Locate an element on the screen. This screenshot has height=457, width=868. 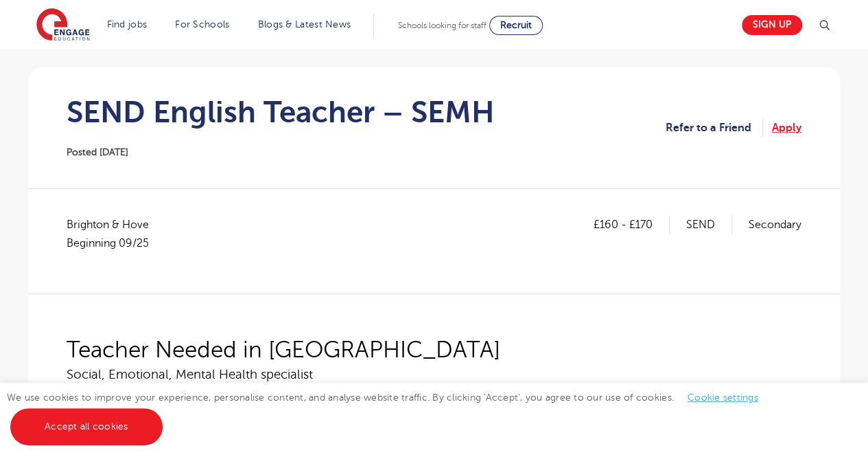
img: Engage Education is located at coordinates (63, 26).